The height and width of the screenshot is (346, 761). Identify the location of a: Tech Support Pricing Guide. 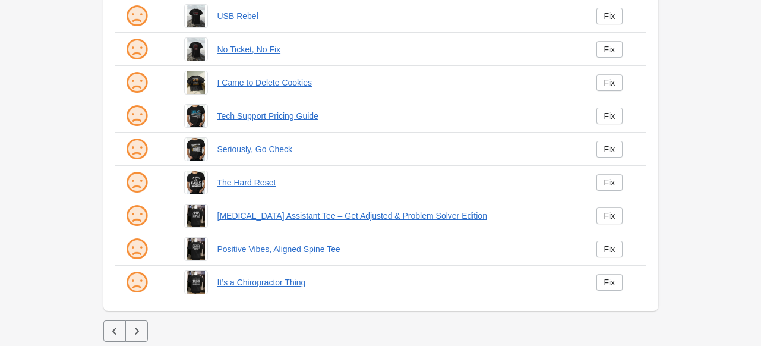
(397, 116).